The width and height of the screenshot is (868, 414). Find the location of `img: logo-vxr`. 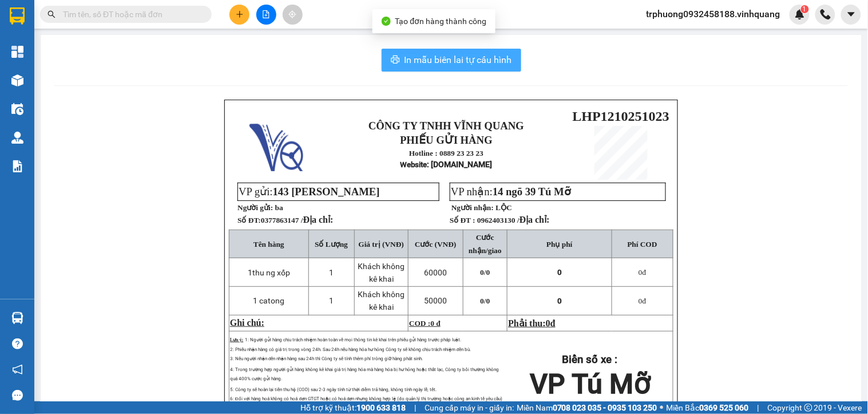

img: logo-vxr is located at coordinates (17, 16).